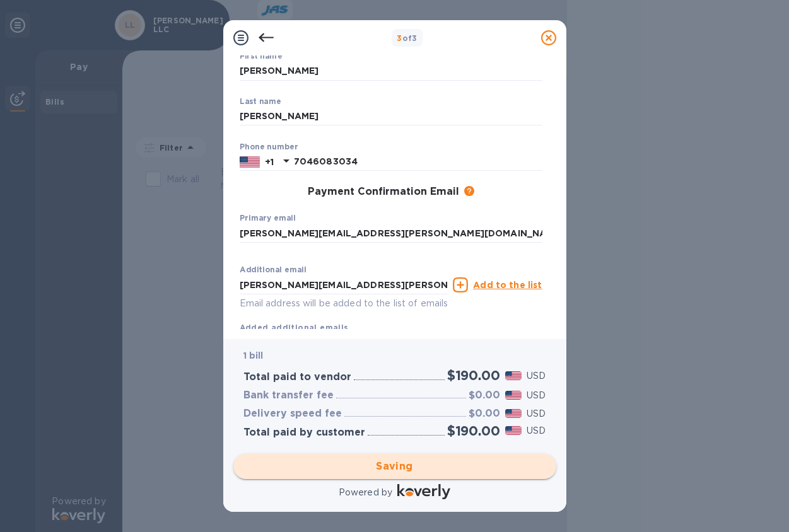 The image size is (789, 532). What do you see at coordinates (304, 432) in the screenshot?
I see `h3: Total paid by customer` at bounding box center [304, 432].